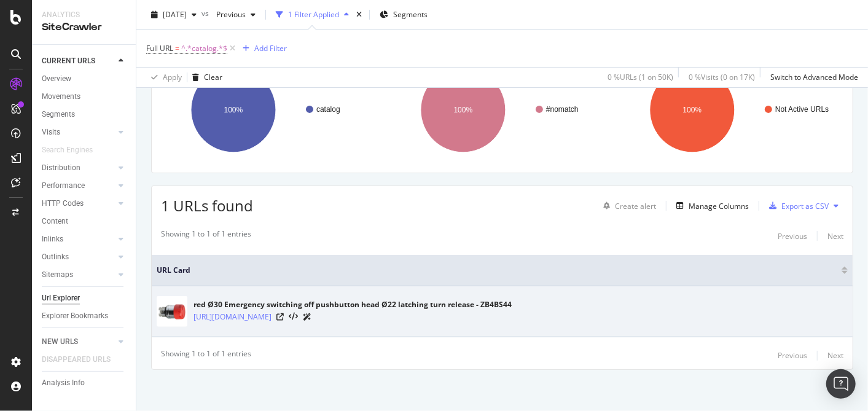 The height and width of the screenshot is (411, 868). What do you see at coordinates (56, 79) in the screenshot?
I see `div: Overview` at bounding box center [56, 79].